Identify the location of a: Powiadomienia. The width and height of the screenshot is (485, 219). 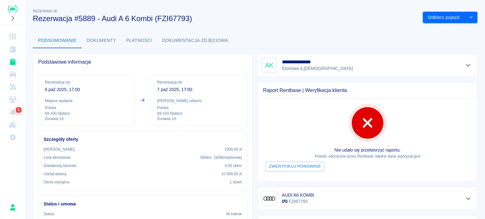
(13, 112).